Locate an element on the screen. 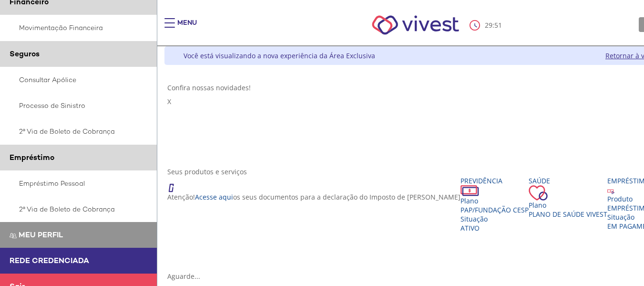  span: Rede Credenciada is located at coordinates (49, 260).